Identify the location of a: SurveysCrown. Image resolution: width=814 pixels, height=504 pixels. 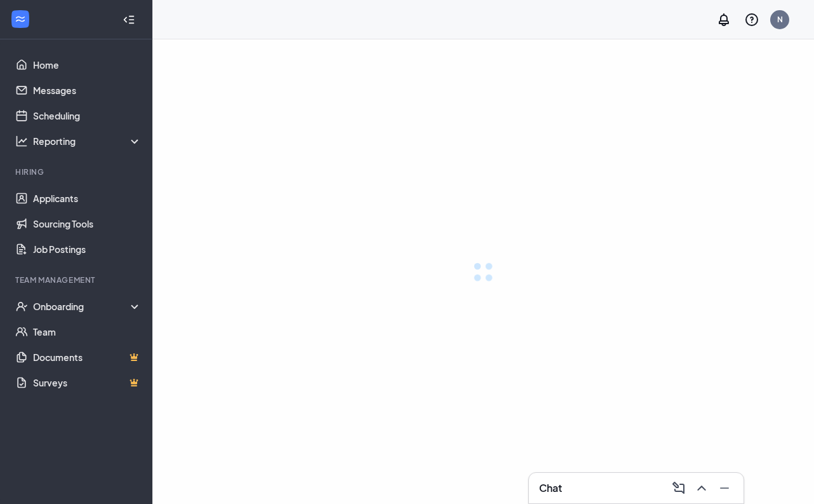
(87, 382).